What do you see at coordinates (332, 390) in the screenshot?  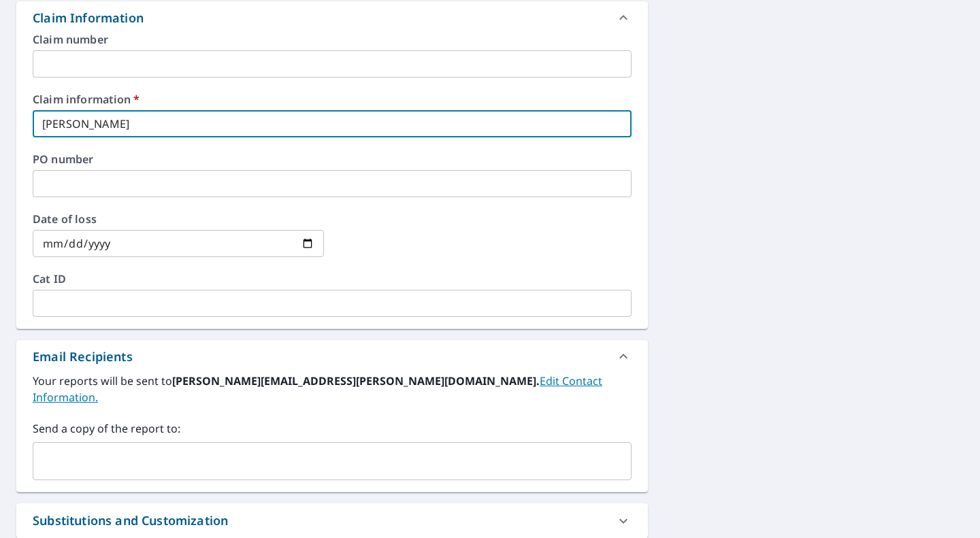 I see `label: Your reports will be sent to` at bounding box center [332, 390].